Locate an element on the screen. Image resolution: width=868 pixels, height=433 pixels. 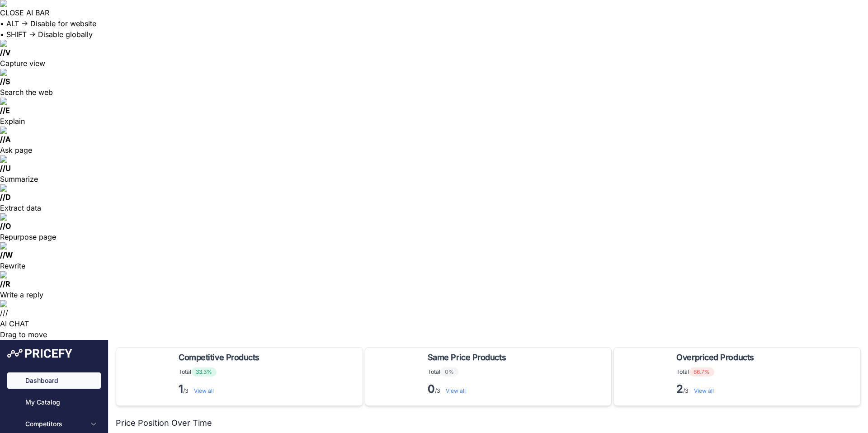
h2: Price Position Over Time is located at coordinates (163, 423).